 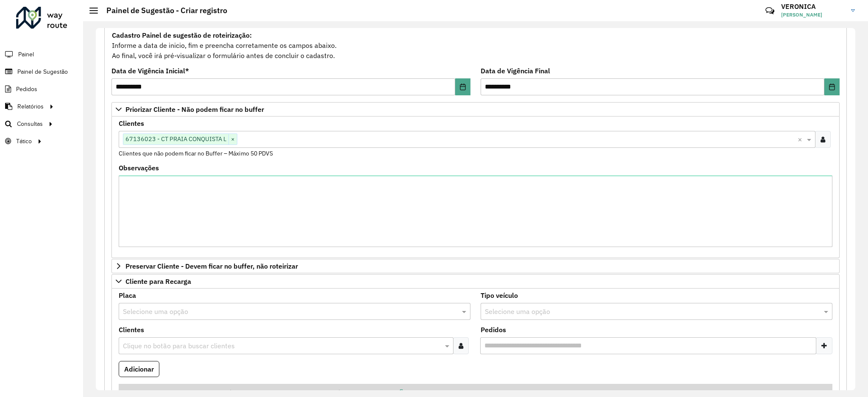 I want to click on span: Painel de Sugestão, so click(x=43, y=72).